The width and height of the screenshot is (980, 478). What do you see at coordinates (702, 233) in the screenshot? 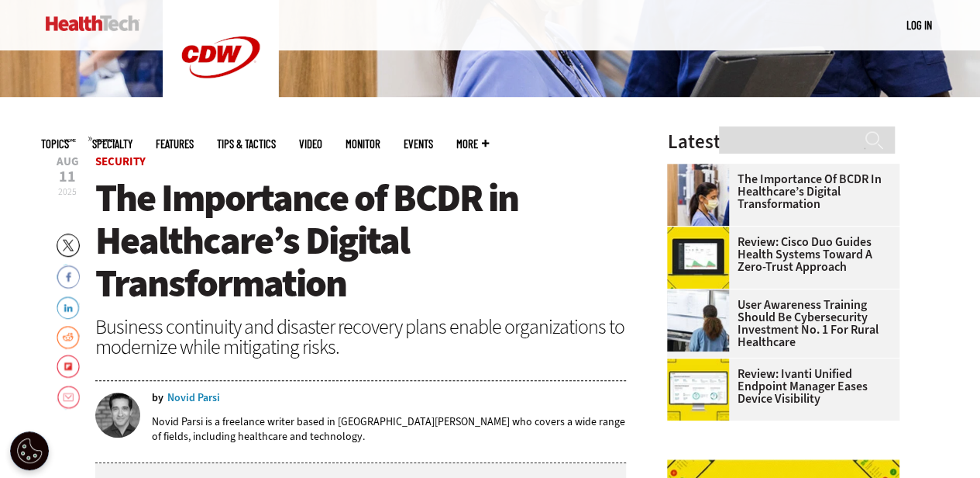
I see `a: Cisco Duo` at bounding box center [702, 233].